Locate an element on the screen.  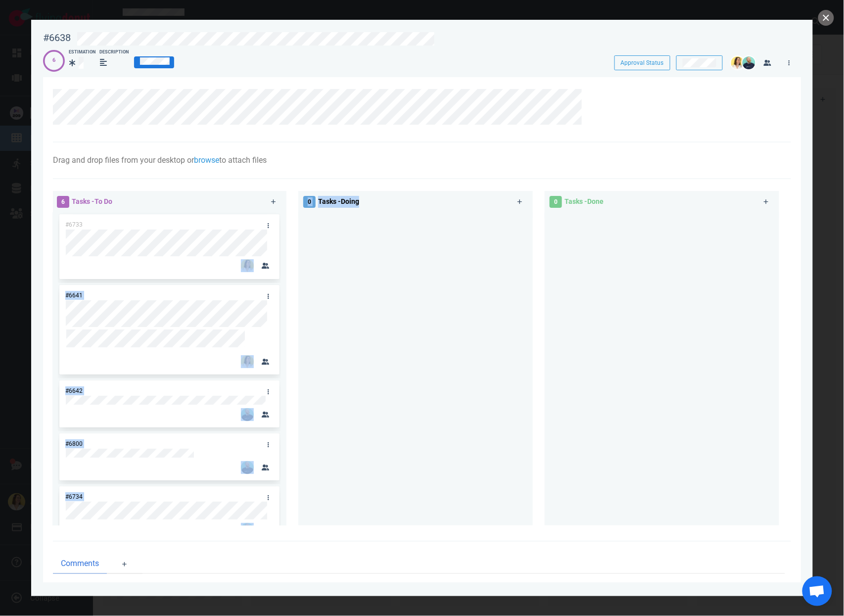
div: Ouvrir le chat is located at coordinates (817, 591).